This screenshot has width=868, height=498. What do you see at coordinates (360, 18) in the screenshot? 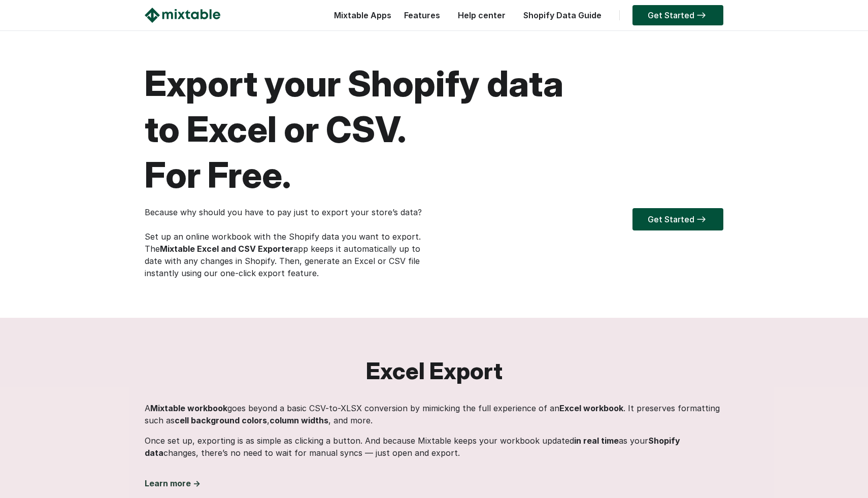
I see `div: Mixtable Apps` at bounding box center [360, 18].